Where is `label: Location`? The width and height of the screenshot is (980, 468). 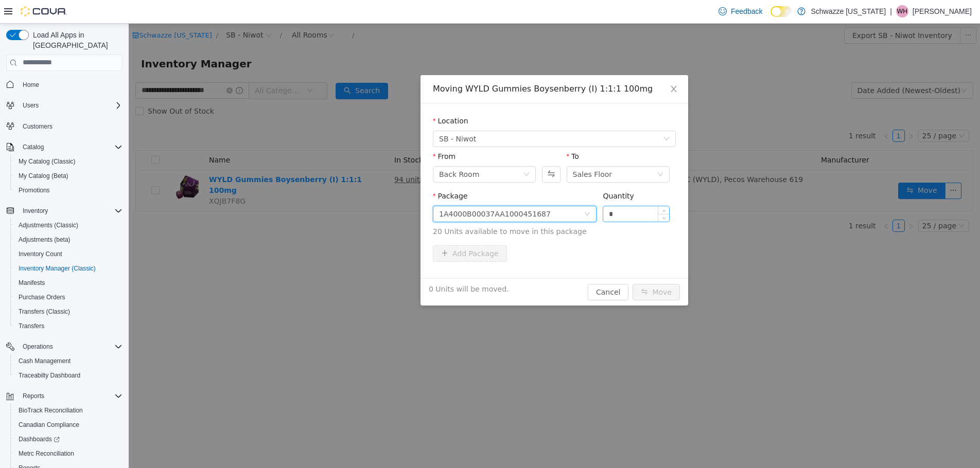 label: Location is located at coordinates (321, 97).